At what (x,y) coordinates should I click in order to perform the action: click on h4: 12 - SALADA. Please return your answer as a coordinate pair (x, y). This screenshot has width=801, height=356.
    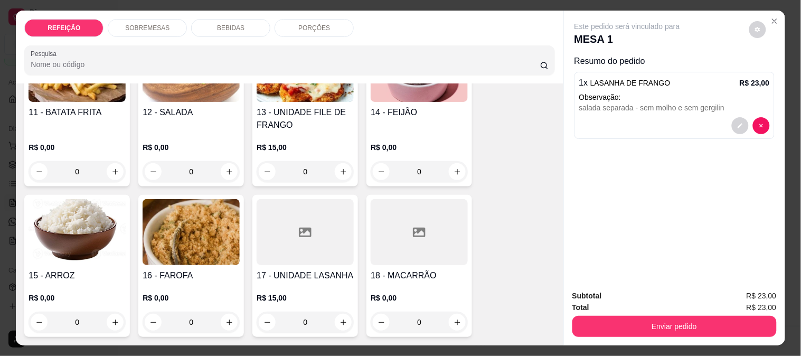
    Looking at the image, I should click on (191, 112).